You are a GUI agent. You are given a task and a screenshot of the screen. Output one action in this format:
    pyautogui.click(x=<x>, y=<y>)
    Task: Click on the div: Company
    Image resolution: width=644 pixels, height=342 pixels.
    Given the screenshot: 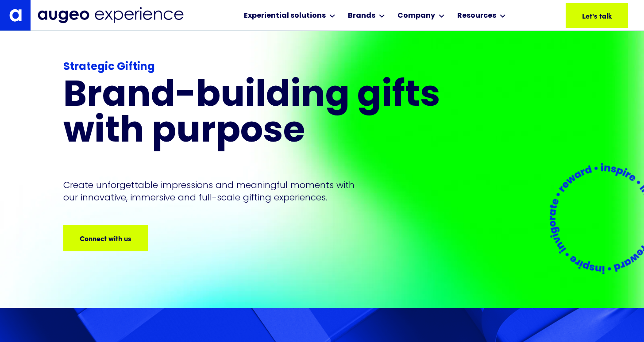 What is the action you would take?
    pyautogui.click(x=416, y=16)
    